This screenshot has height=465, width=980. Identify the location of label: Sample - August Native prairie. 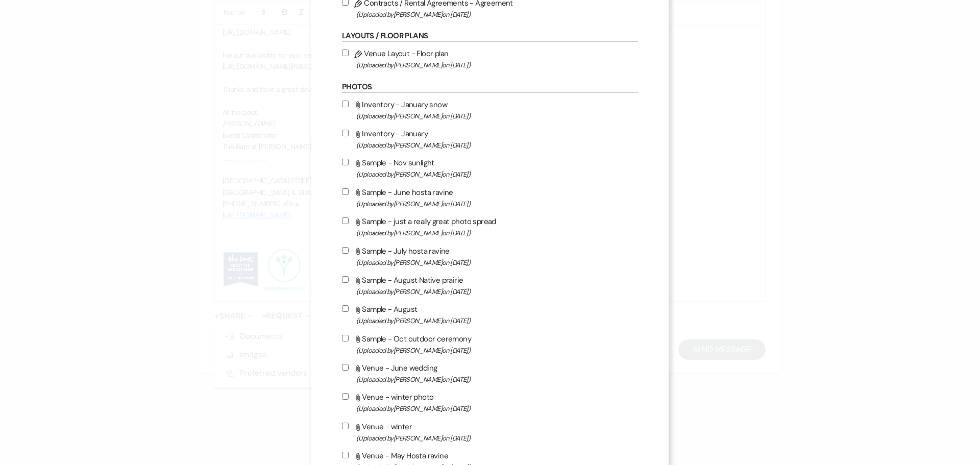
(490, 285).